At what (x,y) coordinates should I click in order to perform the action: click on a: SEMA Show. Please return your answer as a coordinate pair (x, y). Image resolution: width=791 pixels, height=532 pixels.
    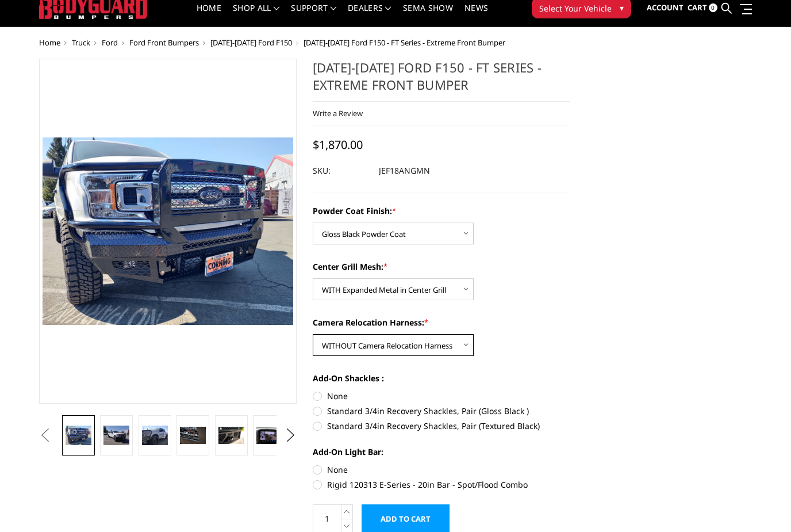
    Looking at the image, I should click on (427, 15).